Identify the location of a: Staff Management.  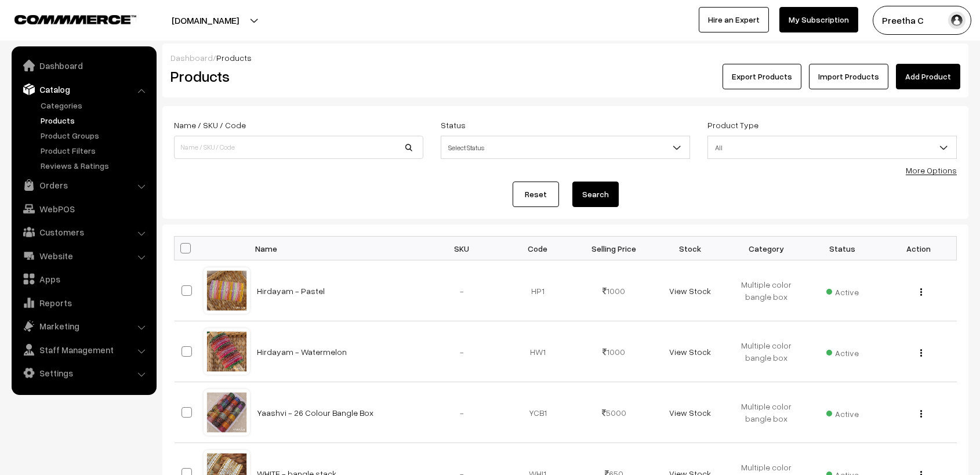
(83, 349).